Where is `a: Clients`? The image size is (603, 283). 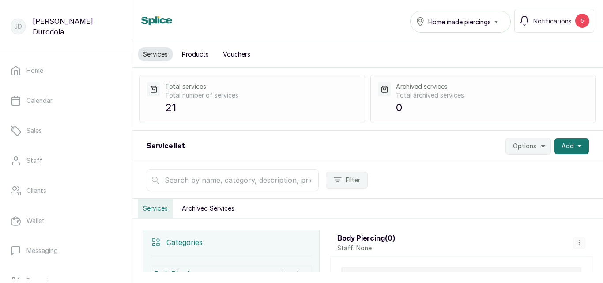
a: Clients is located at coordinates (66, 191).